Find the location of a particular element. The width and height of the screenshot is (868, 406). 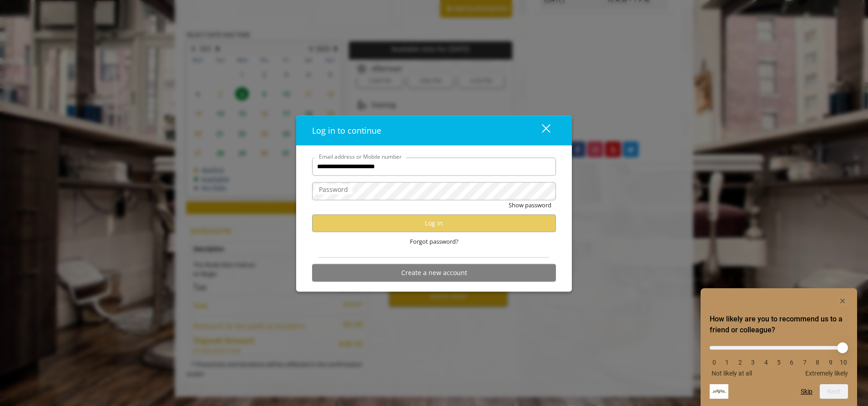

li: 2 is located at coordinates (740, 363).